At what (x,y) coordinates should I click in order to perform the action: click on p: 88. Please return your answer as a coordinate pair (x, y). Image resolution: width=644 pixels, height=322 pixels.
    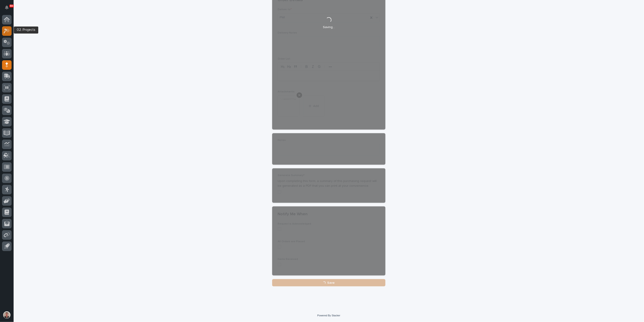
    Looking at the image, I should click on (11, 6).